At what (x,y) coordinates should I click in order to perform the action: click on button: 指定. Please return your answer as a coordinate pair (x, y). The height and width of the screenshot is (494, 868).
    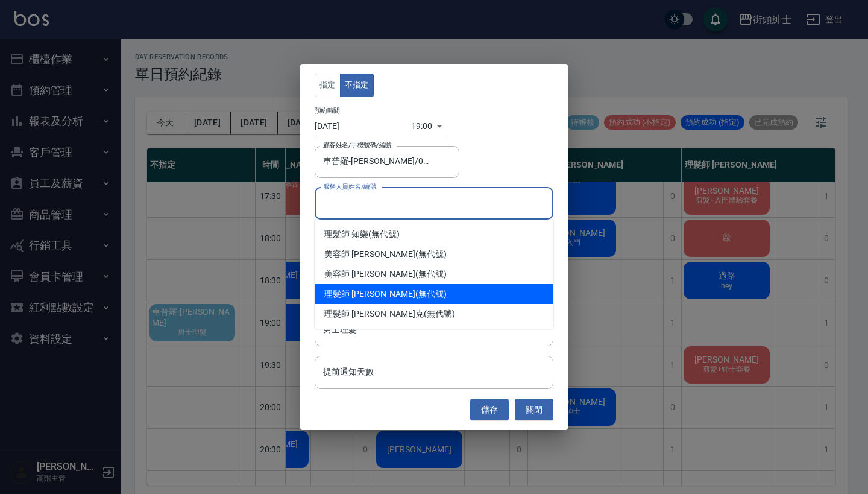
    Looking at the image, I should click on (327, 85).